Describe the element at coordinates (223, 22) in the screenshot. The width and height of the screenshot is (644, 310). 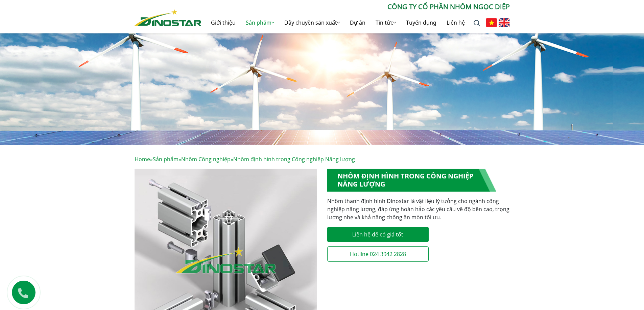
I see `a: Giới thiệu` at that location.